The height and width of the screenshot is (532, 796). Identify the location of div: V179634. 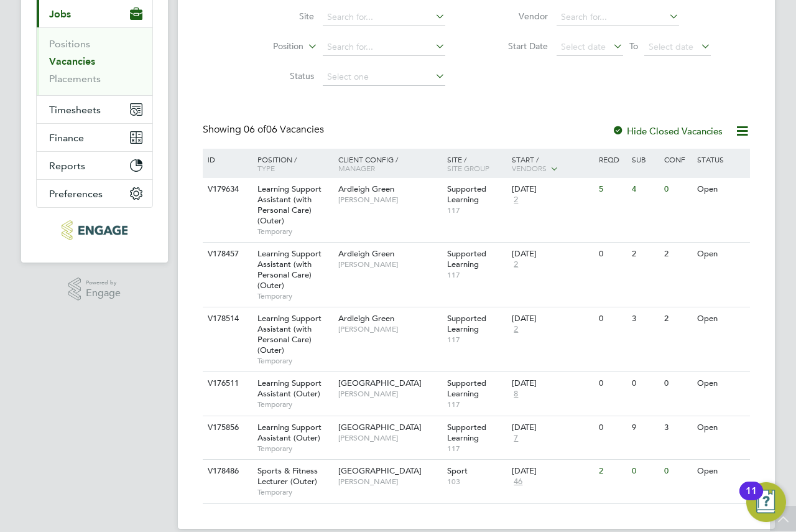
(227, 189).